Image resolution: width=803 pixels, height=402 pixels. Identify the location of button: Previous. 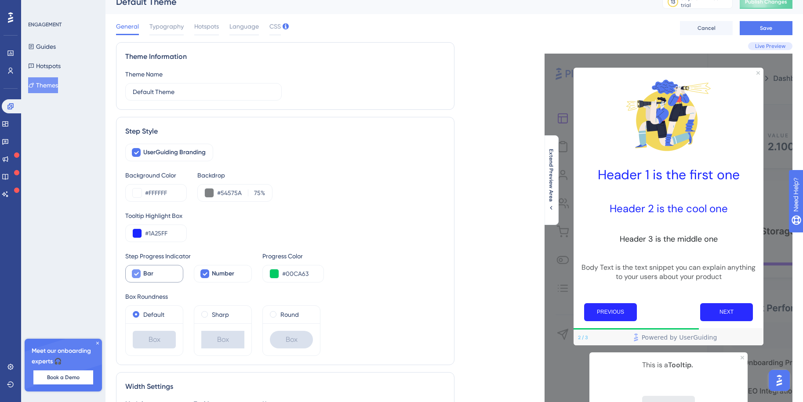
(611, 312).